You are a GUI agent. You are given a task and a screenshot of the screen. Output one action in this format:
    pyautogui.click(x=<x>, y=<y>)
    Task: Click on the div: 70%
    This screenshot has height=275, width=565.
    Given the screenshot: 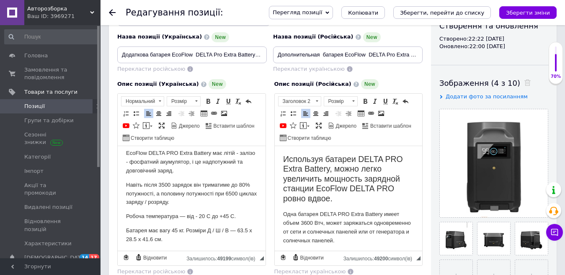 What is the action you would take?
    pyautogui.click(x=556, y=77)
    